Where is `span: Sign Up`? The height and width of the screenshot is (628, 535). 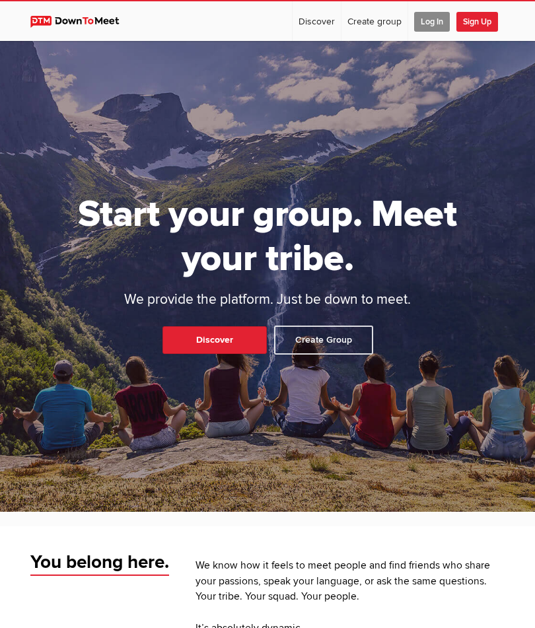 span: Sign Up is located at coordinates (477, 22).